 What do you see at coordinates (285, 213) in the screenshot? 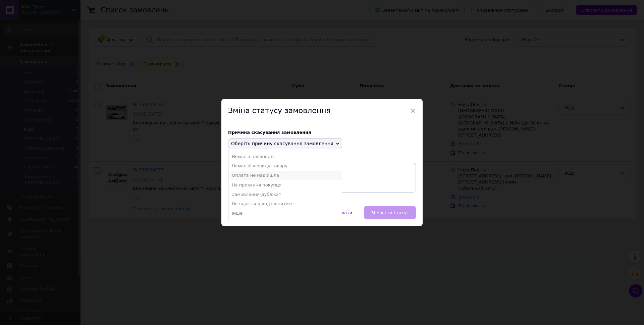
I see `li: Інше` at bounding box center [285, 213].